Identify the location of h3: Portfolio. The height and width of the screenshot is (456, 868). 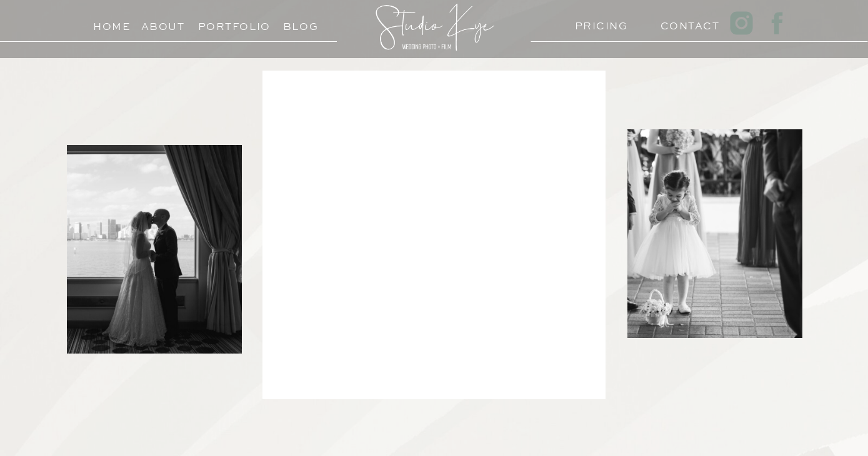
(226, 23).